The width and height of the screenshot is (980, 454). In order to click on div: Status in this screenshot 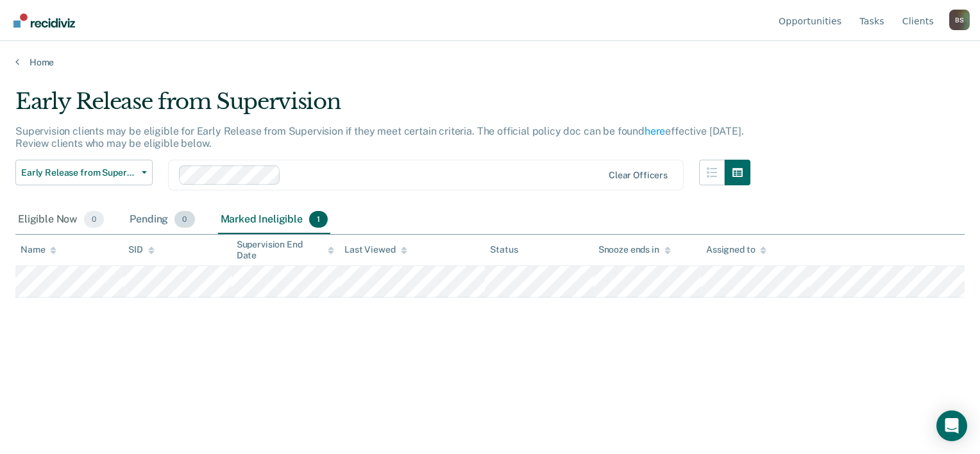, I will do `click(503, 250)`.